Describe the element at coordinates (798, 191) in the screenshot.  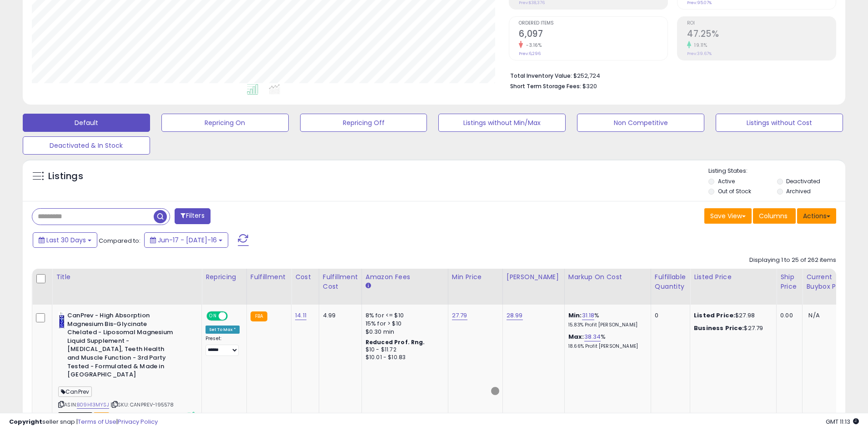
I see `label: Archived` at that location.